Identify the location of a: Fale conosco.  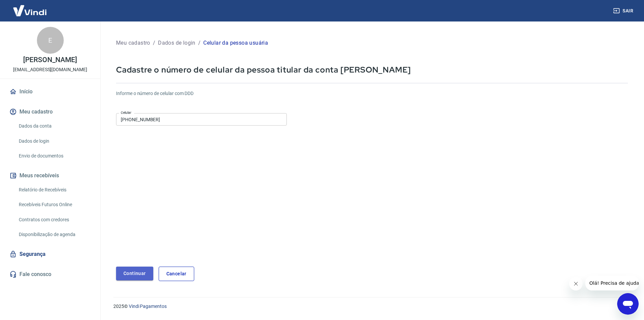
(50, 274).